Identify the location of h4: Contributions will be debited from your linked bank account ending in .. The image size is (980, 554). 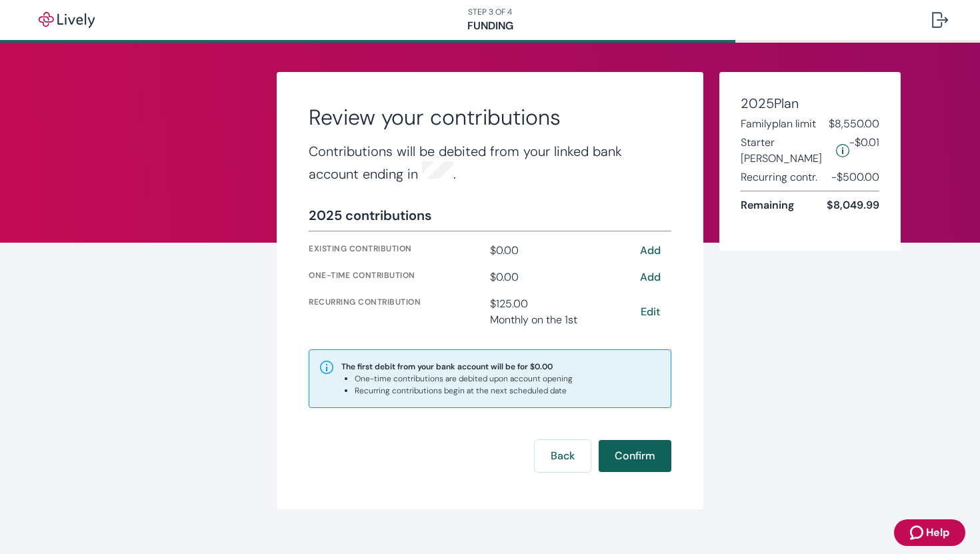
(490, 162).